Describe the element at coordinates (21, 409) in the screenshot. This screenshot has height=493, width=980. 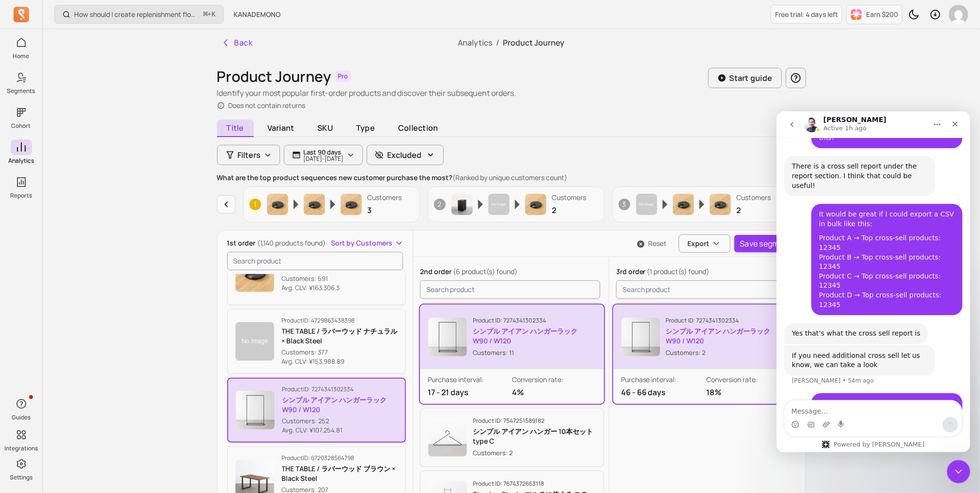
I see `button: Guides` at that location.